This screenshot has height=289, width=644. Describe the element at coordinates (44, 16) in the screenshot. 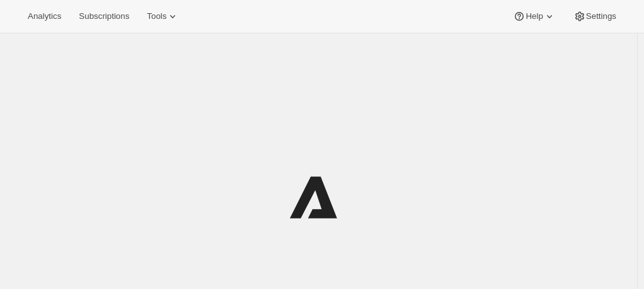

I see `span: Analytics` at that location.